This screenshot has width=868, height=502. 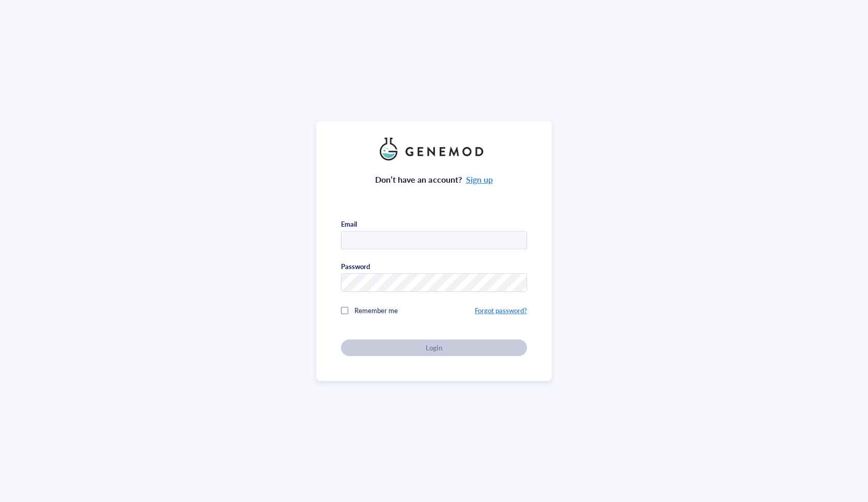 I want to click on a: Sign up, so click(x=480, y=179).